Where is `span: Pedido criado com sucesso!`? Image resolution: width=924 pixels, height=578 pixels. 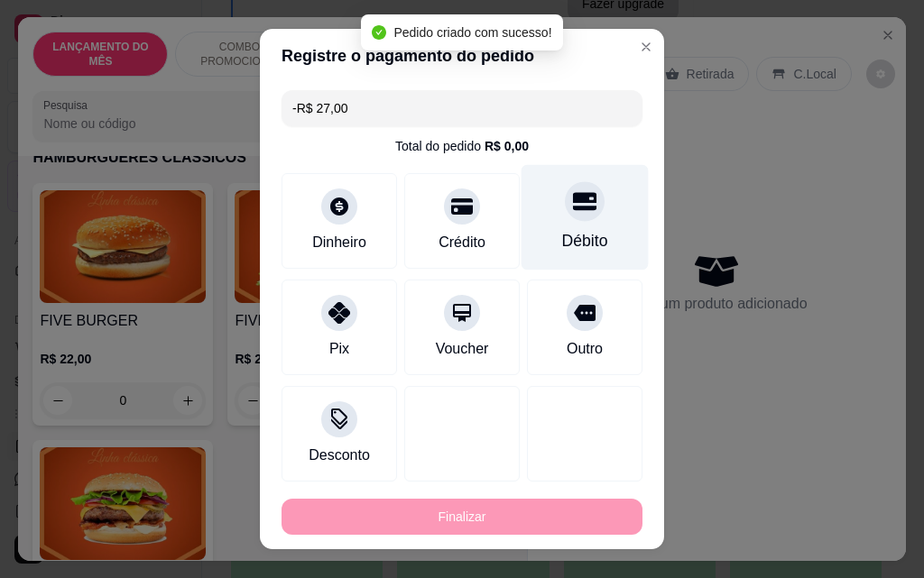 span: Pedido criado com sucesso! is located at coordinates (472, 33).